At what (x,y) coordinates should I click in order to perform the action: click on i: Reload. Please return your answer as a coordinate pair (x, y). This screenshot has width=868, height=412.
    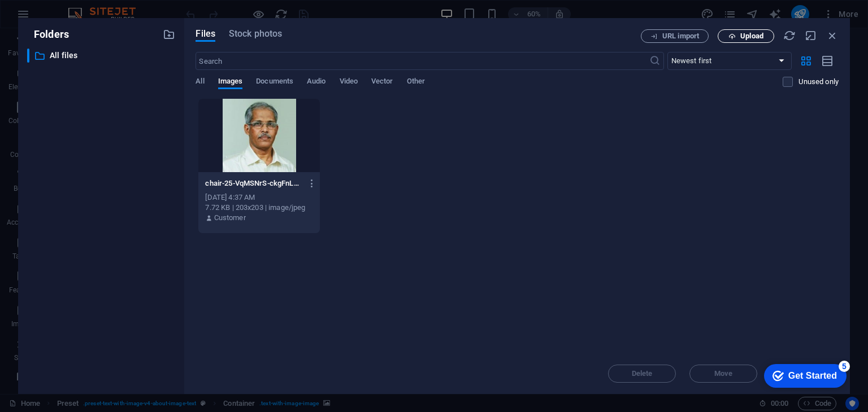
    Looking at the image, I should click on (789, 35).